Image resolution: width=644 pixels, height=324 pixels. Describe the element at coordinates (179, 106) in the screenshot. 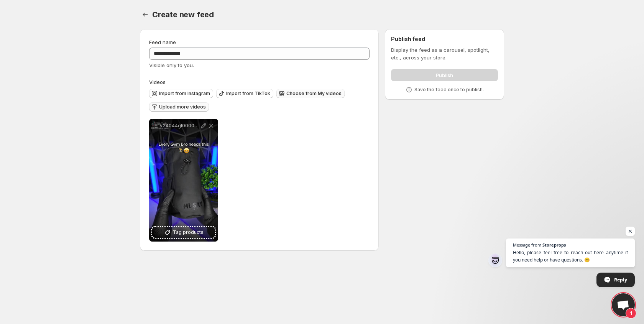

I see `button: Upload more videos` at that location.